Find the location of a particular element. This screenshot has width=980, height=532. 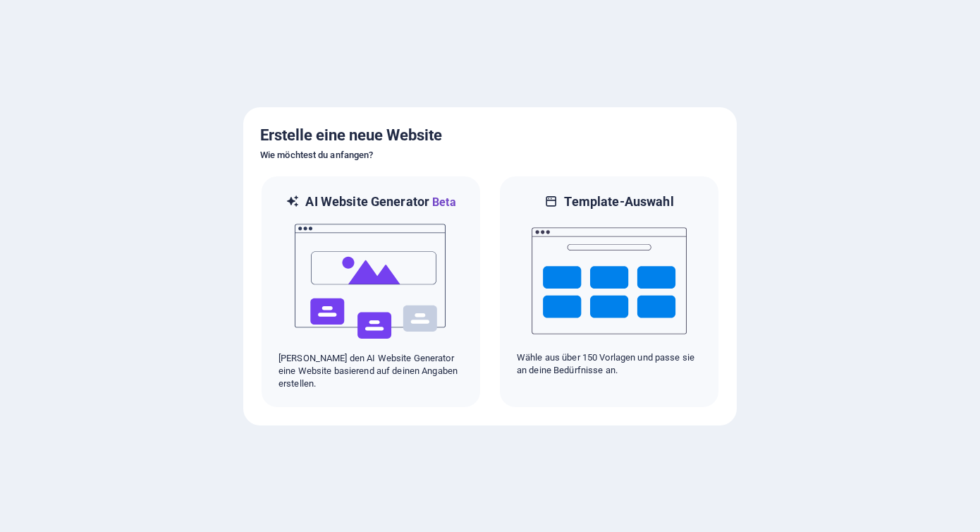

h6: Wie möchtest du anfangen? is located at coordinates (490, 155).